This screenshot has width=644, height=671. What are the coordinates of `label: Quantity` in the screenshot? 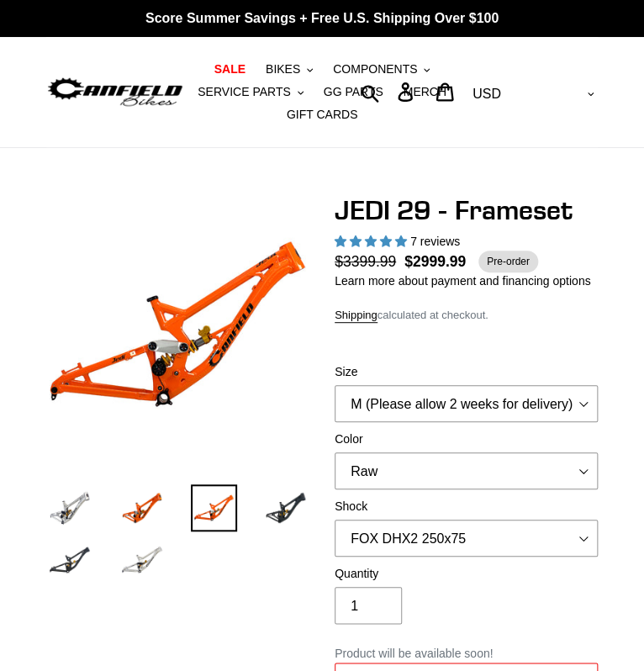 It's located at (466, 574).